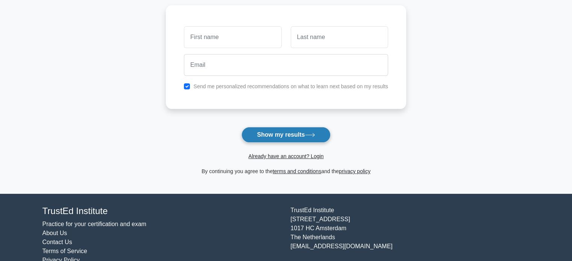 The image size is (572, 261). What do you see at coordinates (233, 37) in the screenshot?
I see `input: First name` at bounding box center [233, 37].